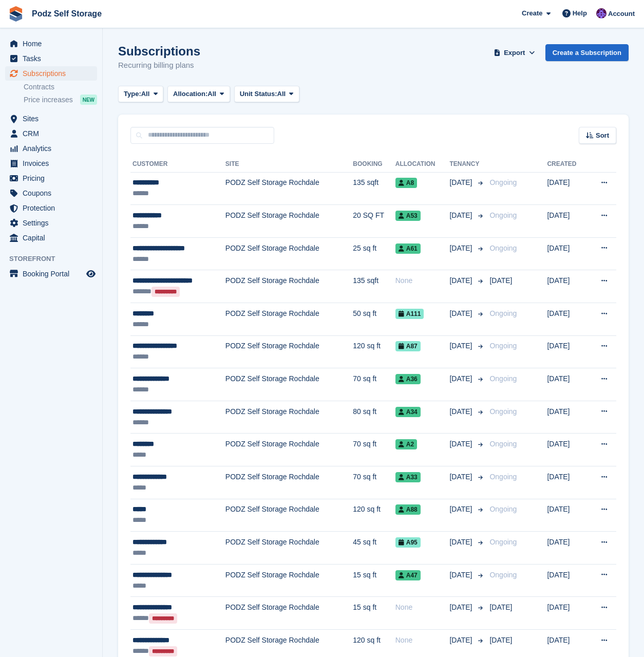 Image resolution: width=644 pixels, height=657 pixels. Describe the element at coordinates (88, 100) in the screenshot. I see `div: NEW` at that location.